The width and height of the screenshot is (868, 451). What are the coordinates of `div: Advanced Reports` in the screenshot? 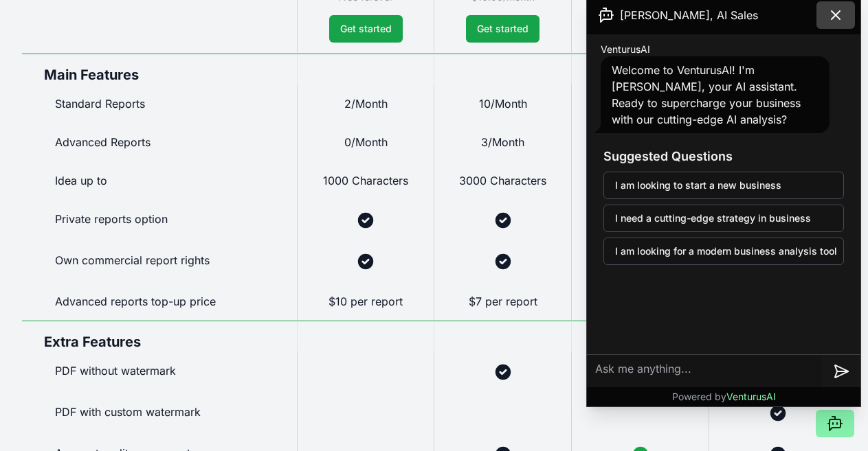 It's located at (160, 142).